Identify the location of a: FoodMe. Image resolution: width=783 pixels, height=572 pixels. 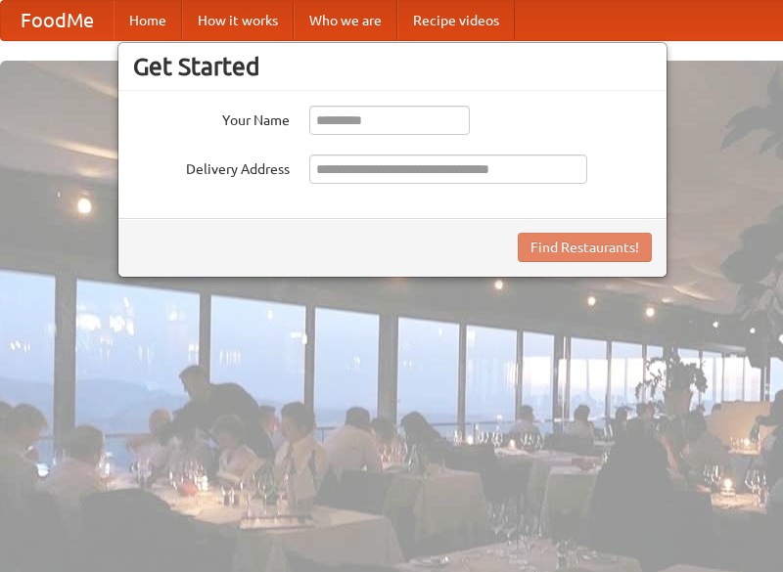
(57, 21).